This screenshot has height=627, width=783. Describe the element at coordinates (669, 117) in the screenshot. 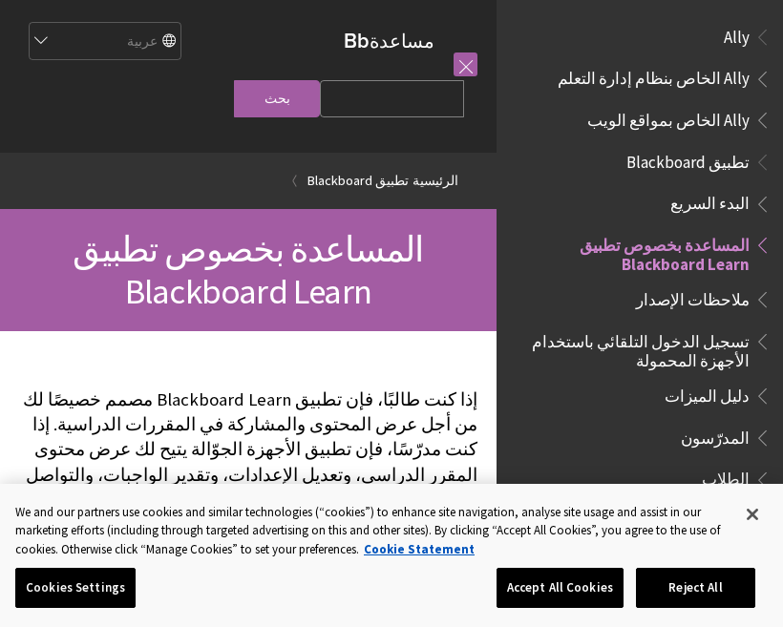

I see `span: Ally الخاص بمواقع الويب` at that location.